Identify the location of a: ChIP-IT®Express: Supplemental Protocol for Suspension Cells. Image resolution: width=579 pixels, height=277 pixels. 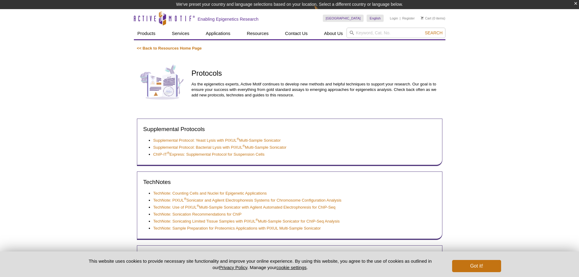
(209, 155).